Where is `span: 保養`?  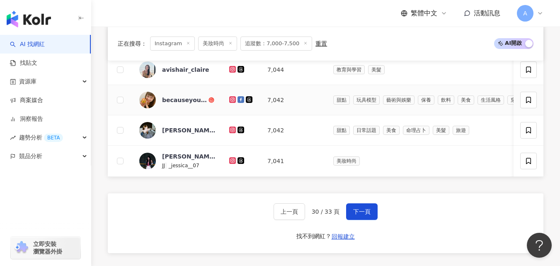 span: 保養 is located at coordinates (426, 100).